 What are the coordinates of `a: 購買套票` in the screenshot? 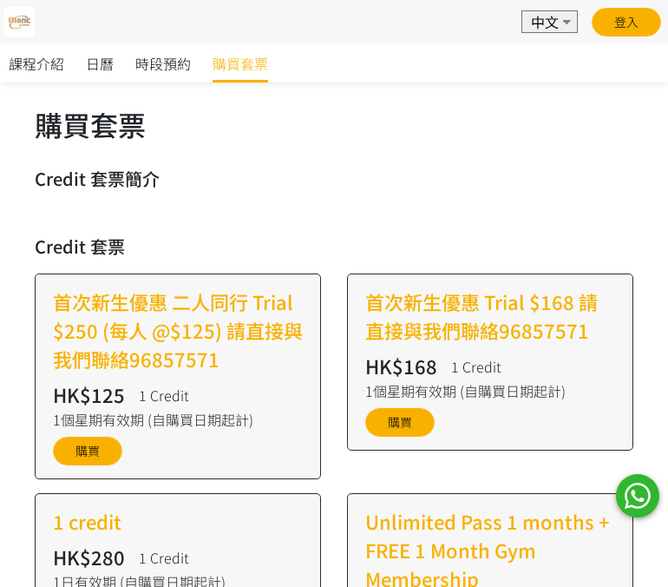 It's located at (240, 63).